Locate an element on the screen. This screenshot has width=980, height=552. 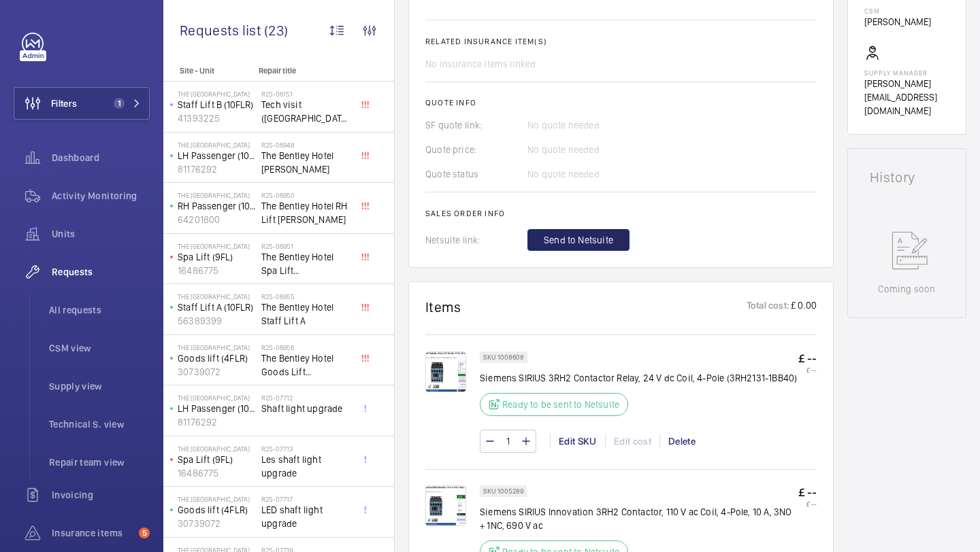
span: Les shaft light upgrade is located at coordinates (306, 466).